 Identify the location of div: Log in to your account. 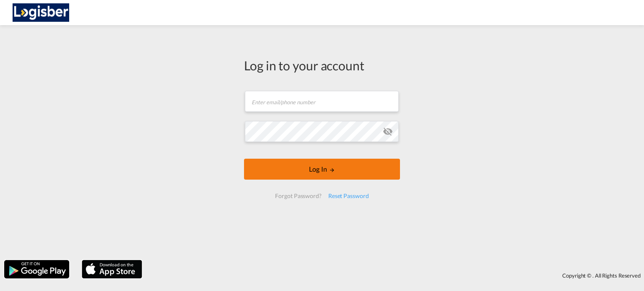
(322, 65).